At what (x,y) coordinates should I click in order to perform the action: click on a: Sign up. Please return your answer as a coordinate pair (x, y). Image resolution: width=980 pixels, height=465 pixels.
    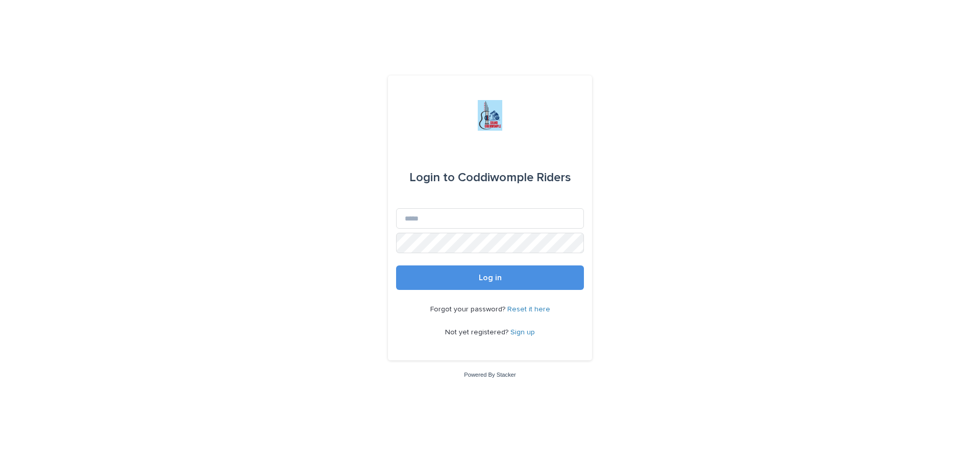
    Looking at the image, I should click on (523, 332).